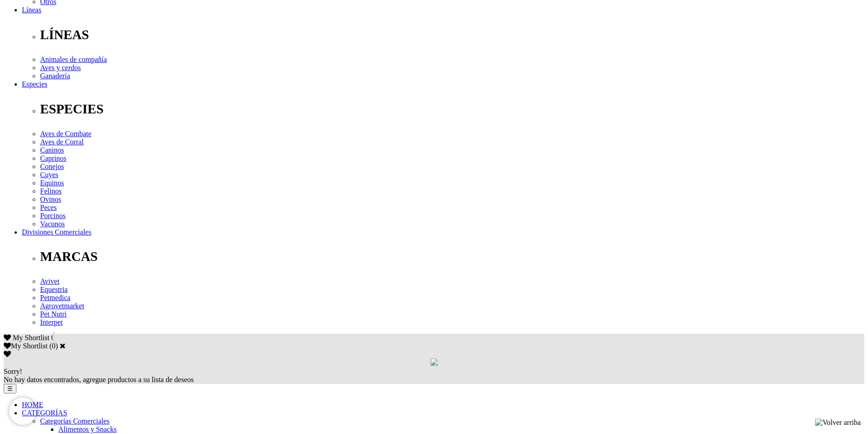 This screenshot has width=868, height=434. I want to click on span: Sorry!, so click(13, 371).